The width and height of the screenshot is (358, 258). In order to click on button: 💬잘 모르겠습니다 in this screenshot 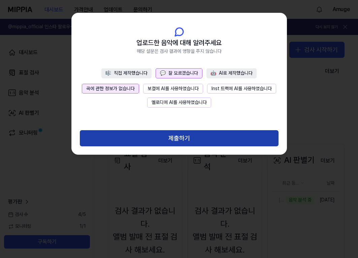, I will do `click(179, 73)`.